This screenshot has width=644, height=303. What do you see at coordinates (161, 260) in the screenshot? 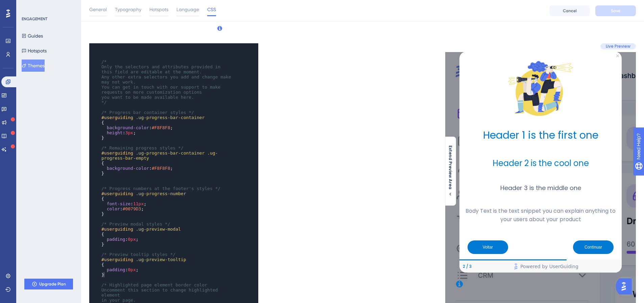
I see `span: .ug-preview-tooltip` at bounding box center [161, 260].